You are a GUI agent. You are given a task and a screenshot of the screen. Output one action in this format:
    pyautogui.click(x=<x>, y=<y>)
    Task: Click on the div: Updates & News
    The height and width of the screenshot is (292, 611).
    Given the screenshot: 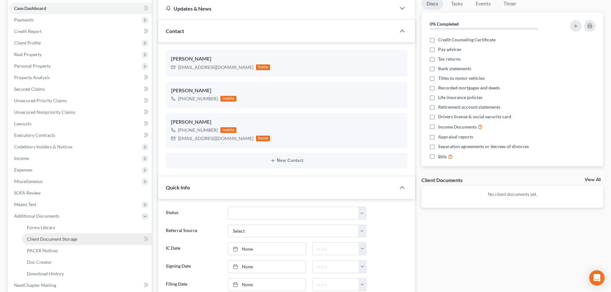 What is the action you would take?
    pyautogui.click(x=277, y=8)
    